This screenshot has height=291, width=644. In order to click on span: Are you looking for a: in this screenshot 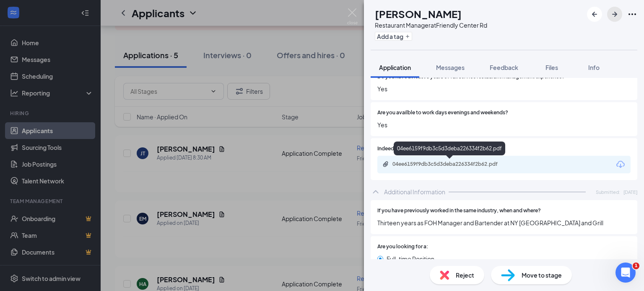, I will do `click(403, 247)`.